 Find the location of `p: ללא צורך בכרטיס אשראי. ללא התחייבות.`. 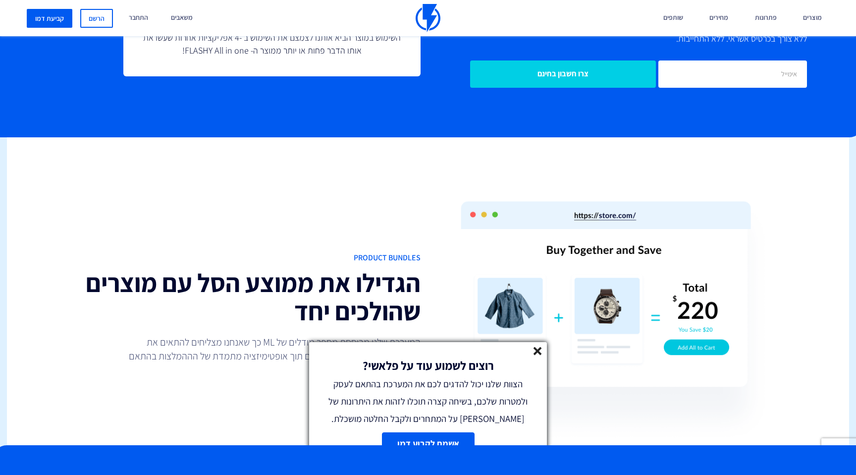

p: ללא צורך בכרטיס אשראי. ללא התחייבות. is located at coordinates (622, 39).